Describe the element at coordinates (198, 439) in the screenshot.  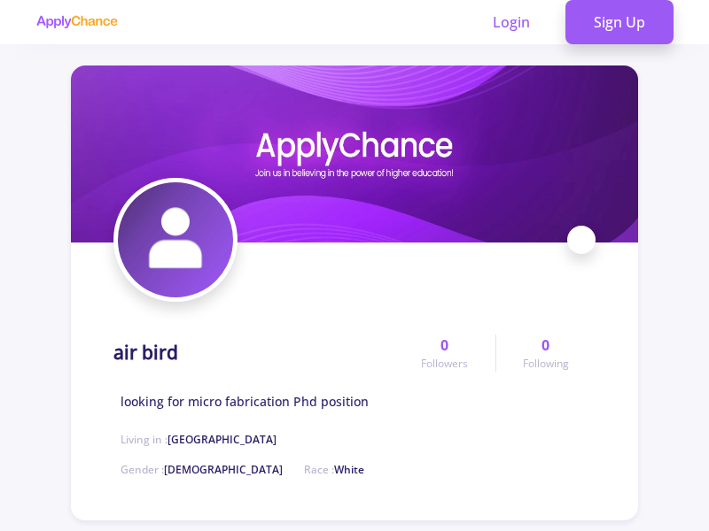
I see `span: Living in :` at that location.